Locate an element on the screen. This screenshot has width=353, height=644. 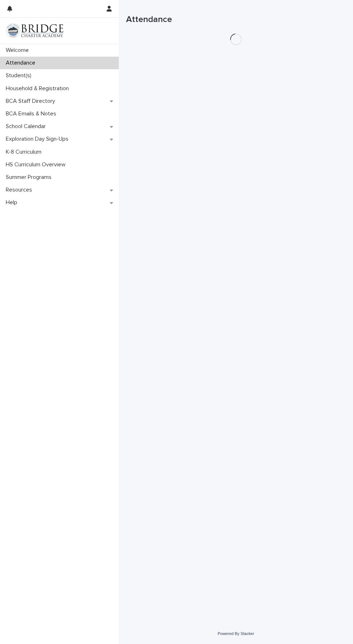
p: BCA Staff Directory is located at coordinates (32, 101).